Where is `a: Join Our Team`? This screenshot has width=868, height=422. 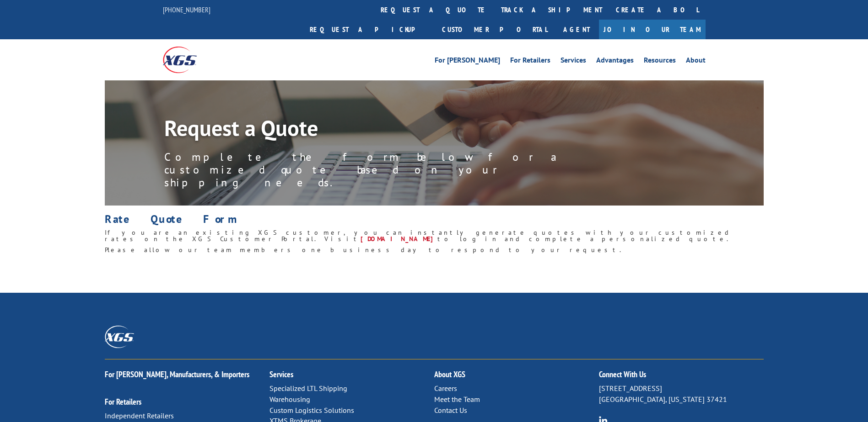
a: Join Our Team is located at coordinates (652, 29).